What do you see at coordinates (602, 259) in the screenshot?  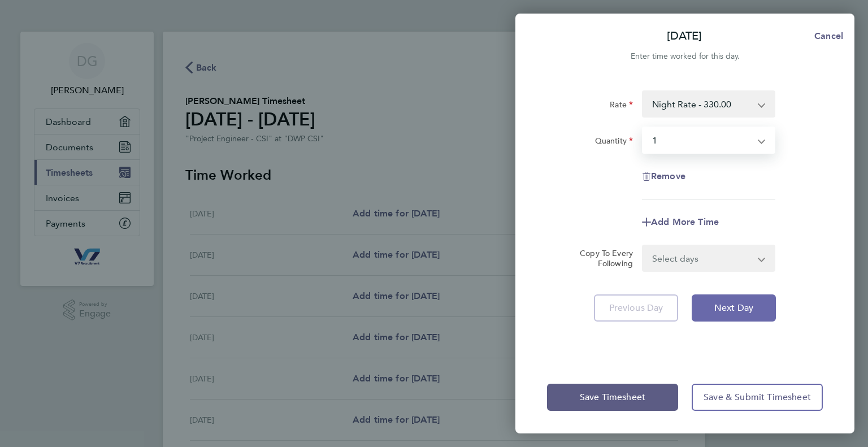 I see `label: Copy To Every Following` at bounding box center [602, 259].